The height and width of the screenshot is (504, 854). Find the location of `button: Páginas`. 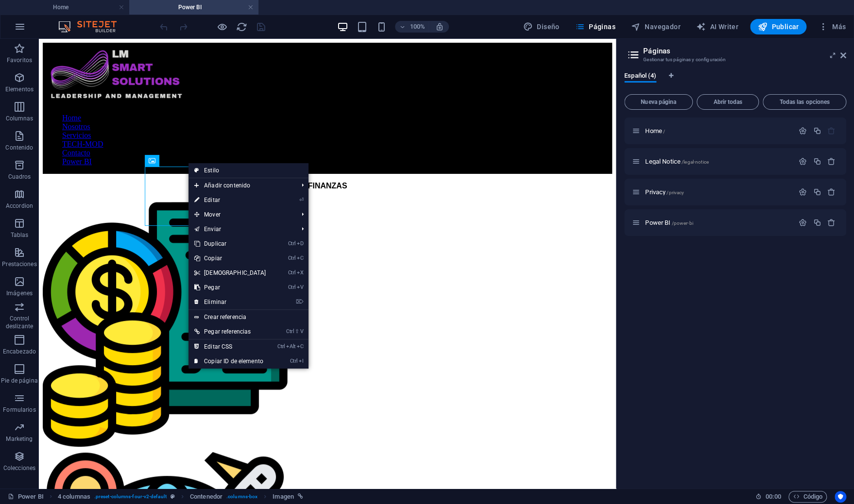

button: Páginas is located at coordinates (595, 27).